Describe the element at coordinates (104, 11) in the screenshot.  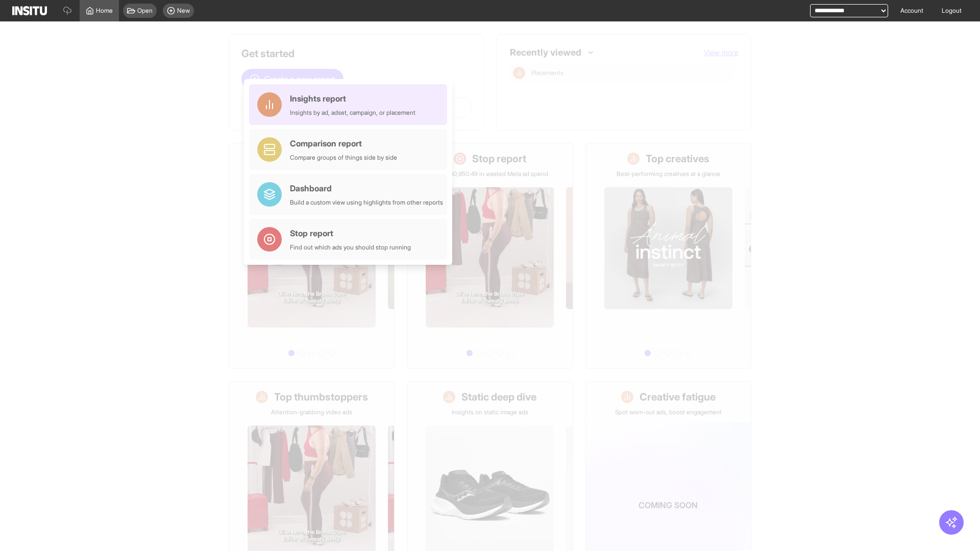
I see `span: Home` at that location.